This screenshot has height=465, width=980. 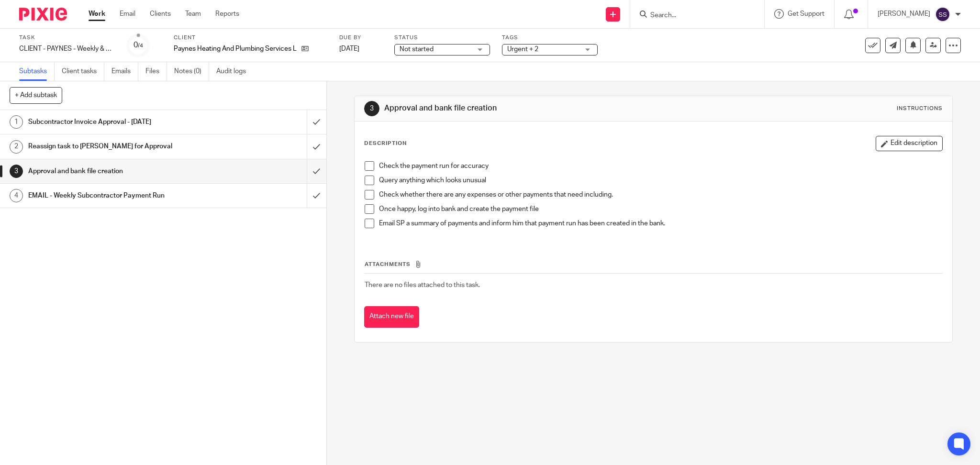 I want to click on span: Urgent + 2, so click(x=523, y=49).